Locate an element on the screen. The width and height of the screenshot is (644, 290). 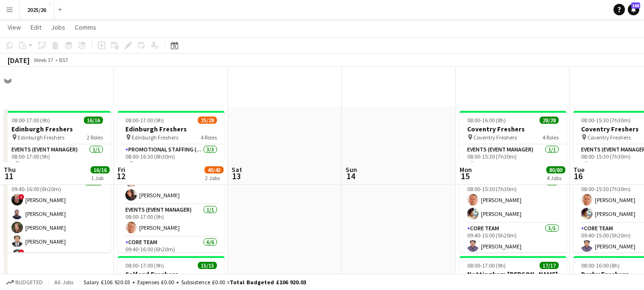
a: Comms is located at coordinates (85, 27).